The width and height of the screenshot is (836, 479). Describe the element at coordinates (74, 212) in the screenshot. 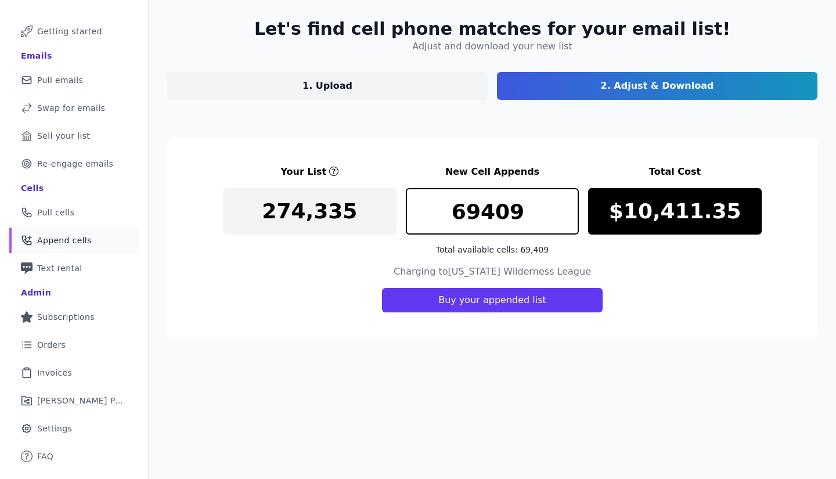

I see `a: Pull cells` at that location.